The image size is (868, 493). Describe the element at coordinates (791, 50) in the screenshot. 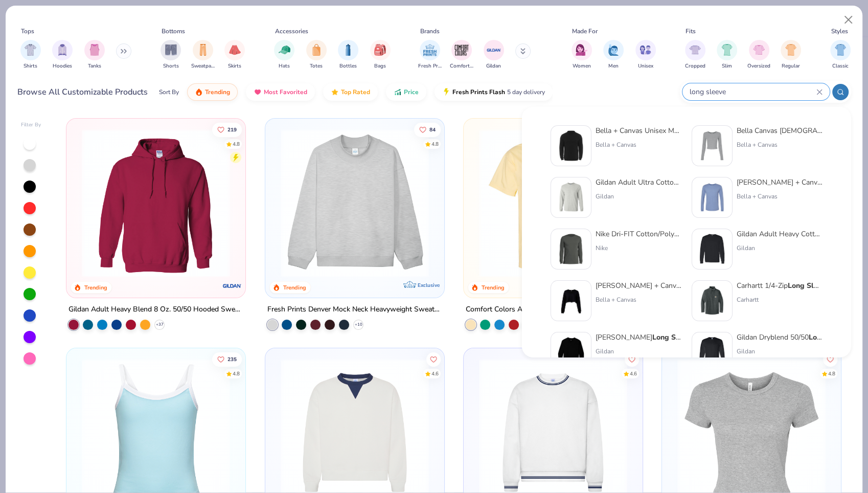

I see `img: Regular Image` at that location.